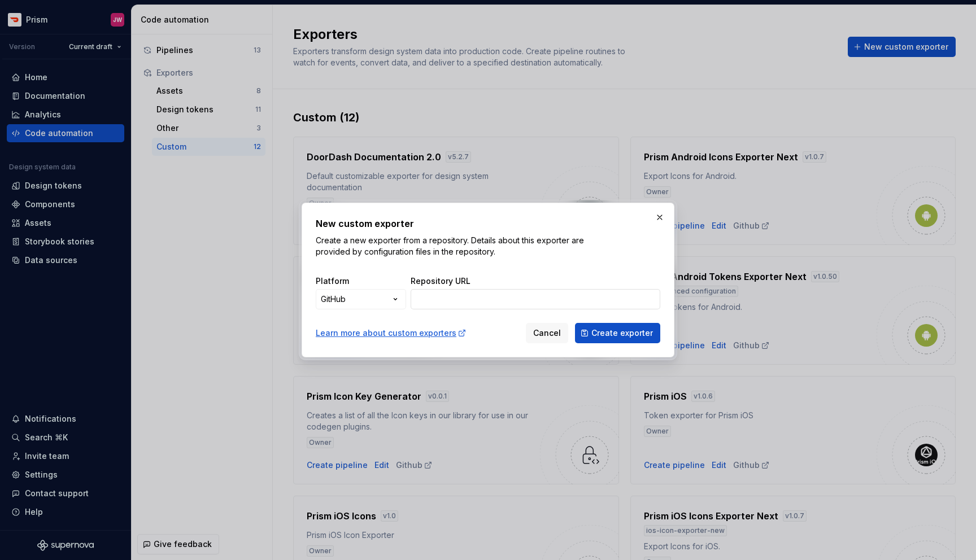 This screenshot has width=976, height=560. I want to click on div: Learn more about custom exporters, so click(391, 333).